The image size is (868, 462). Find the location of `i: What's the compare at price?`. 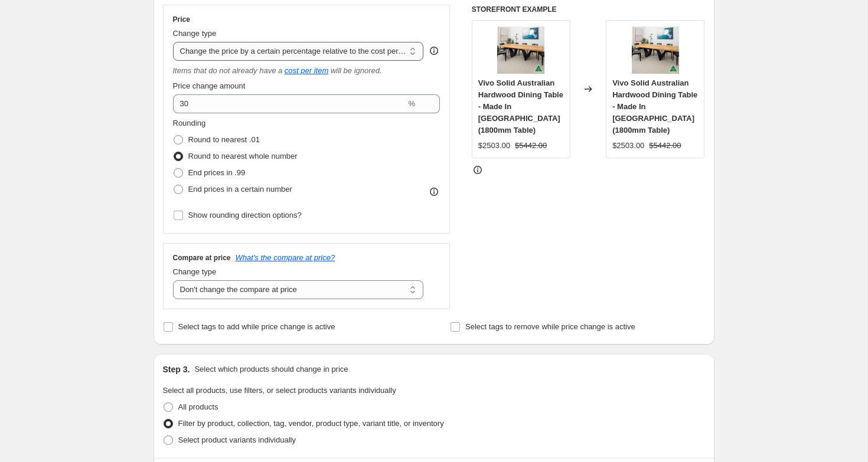

i: What's the compare at price? is located at coordinates (285, 257).